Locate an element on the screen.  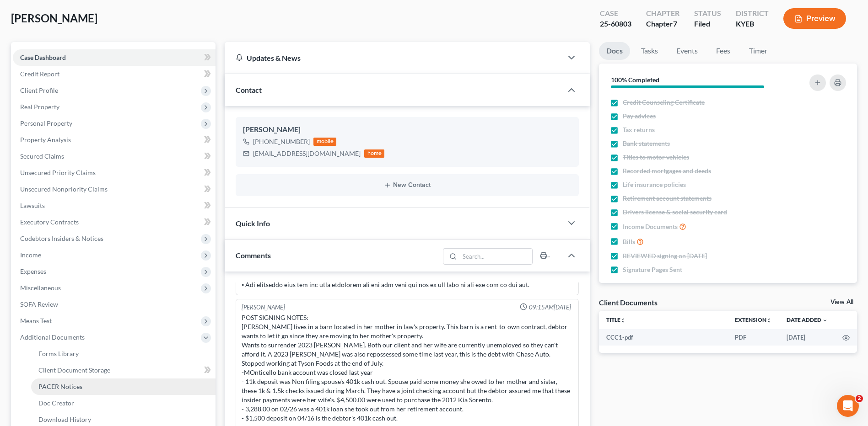
span: Bank statements is located at coordinates (646, 143).